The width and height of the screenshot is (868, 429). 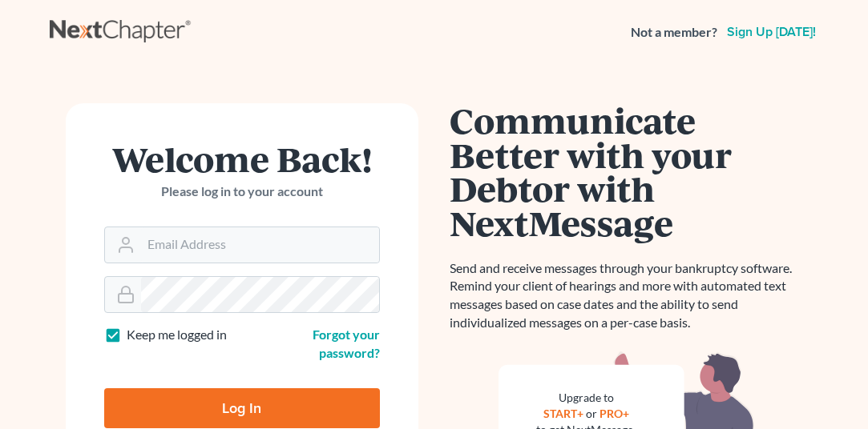 What do you see at coordinates (242, 191) in the screenshot?
I see `p: Please log in to your account` at bounding box center [242, 191].